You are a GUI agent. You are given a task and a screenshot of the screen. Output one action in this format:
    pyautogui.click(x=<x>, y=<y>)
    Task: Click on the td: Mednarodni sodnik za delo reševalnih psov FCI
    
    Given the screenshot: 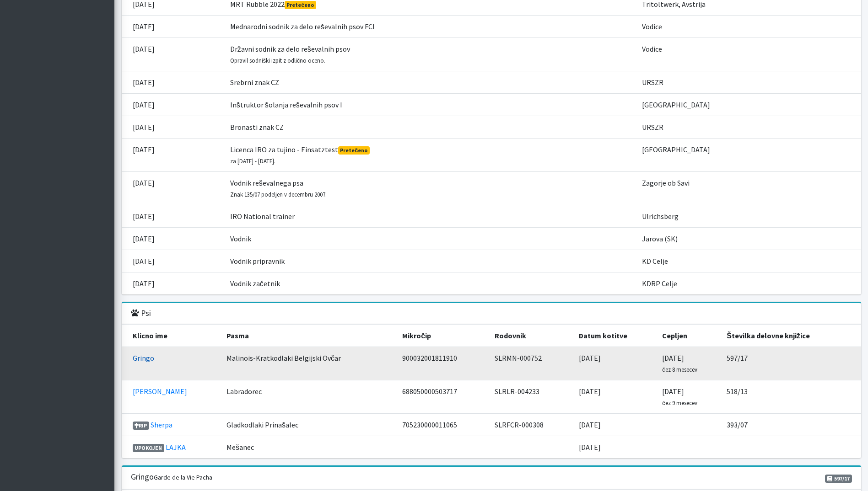 What is the action you would take?
    pyautogui.click(x=430, y=26)
    